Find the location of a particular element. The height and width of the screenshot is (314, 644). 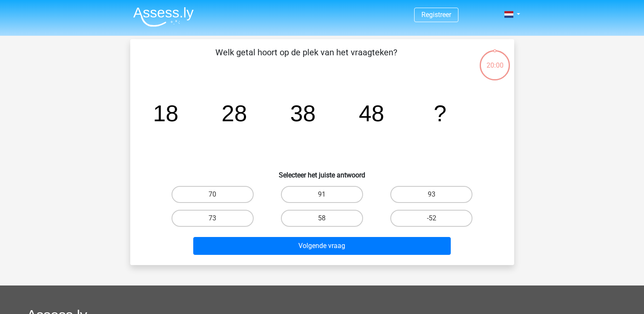

tspan: 18 is located at coordinates (165, 113).